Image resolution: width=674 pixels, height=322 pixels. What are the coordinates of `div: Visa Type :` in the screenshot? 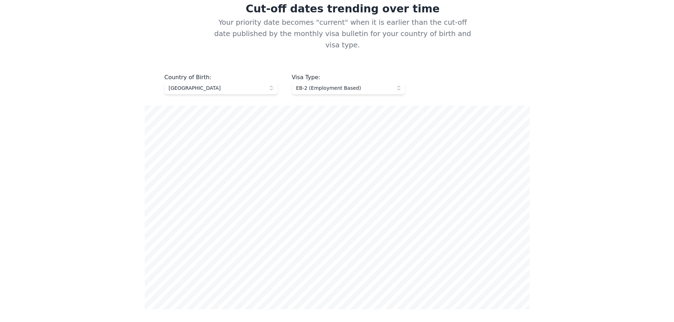 It's located at (348, 77).